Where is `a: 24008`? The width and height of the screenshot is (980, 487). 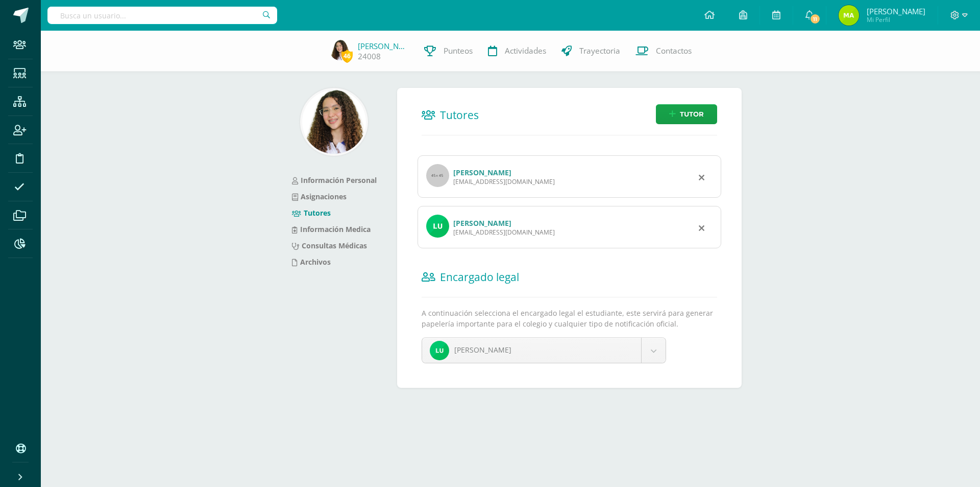
a: 24008 is located at coordinates (369, 56).